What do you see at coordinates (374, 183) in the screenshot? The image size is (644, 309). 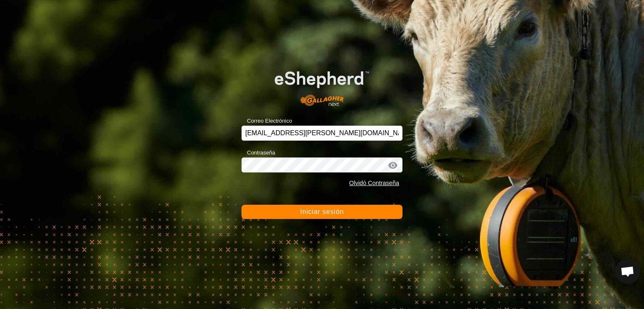 I see `a: Olvidó Contraseña` at bounding box center [374, 183].